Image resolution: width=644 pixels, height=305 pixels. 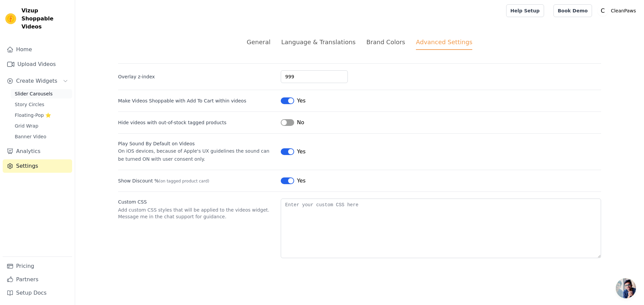 What do you see at coordinates (182, 101) in the screenshot?
I see `label: Make Videos Shoppable with Add To Cart within videos` at bounding box center [182, 101].